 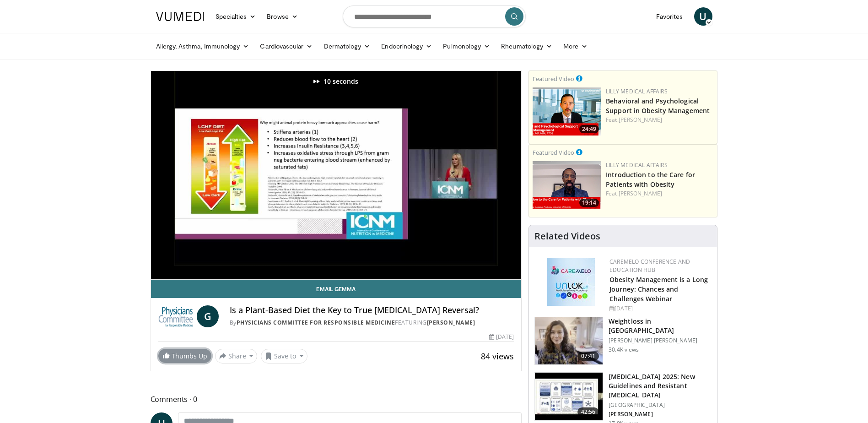 I want to click on a: Pulmonology, so click(x=466, y=46).